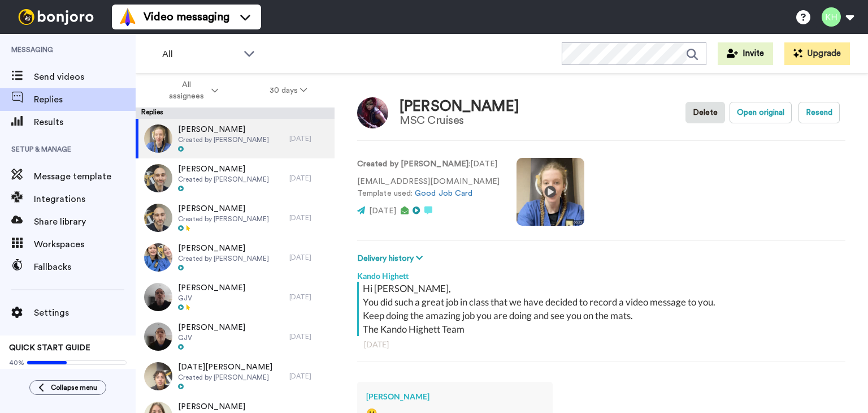  Describe the element at coordinates (158, 336) in the screenshot. I see `img: 897996d1-110a-4ebe-b14b-7c40ee8a29b6-thumb.jpg` at that location.